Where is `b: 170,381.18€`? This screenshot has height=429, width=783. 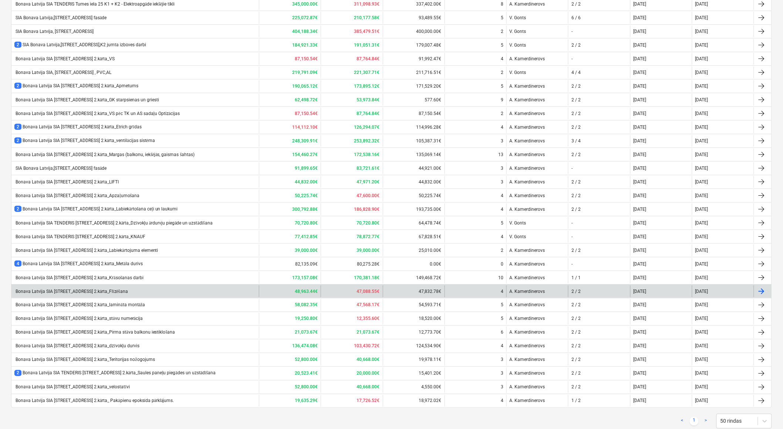 b: 170,381.18€ is located at coordinates (367, 278).